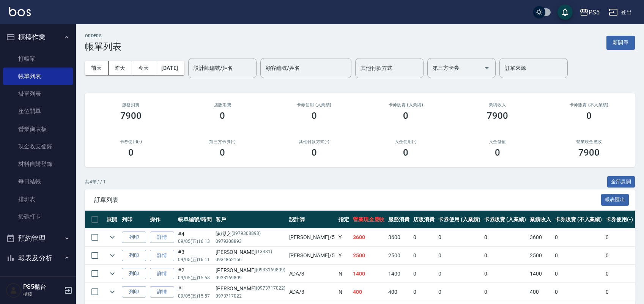 The width and height of the screenshot is (644, 304). Describe the element at coordinates (38, 37) in the screenshot. I see `button: 櫃檯作業` at that location.